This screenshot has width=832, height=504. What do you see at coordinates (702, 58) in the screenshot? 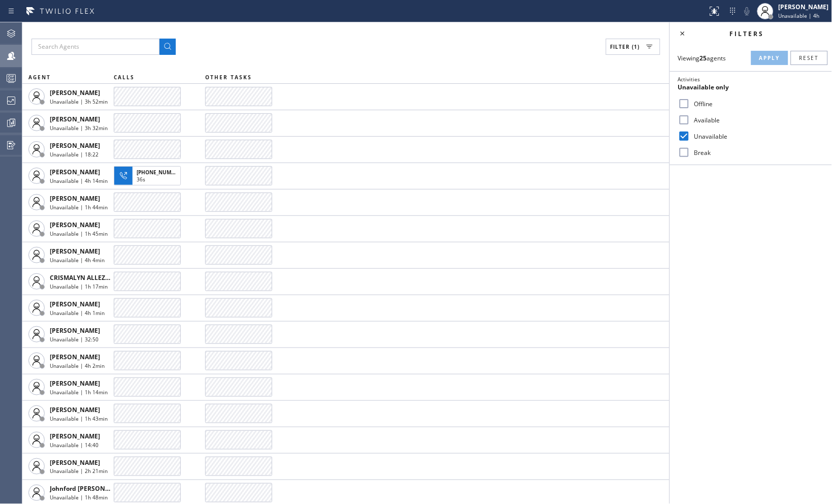
I see `span: Viewing agents` at bounding box center [702, 58].